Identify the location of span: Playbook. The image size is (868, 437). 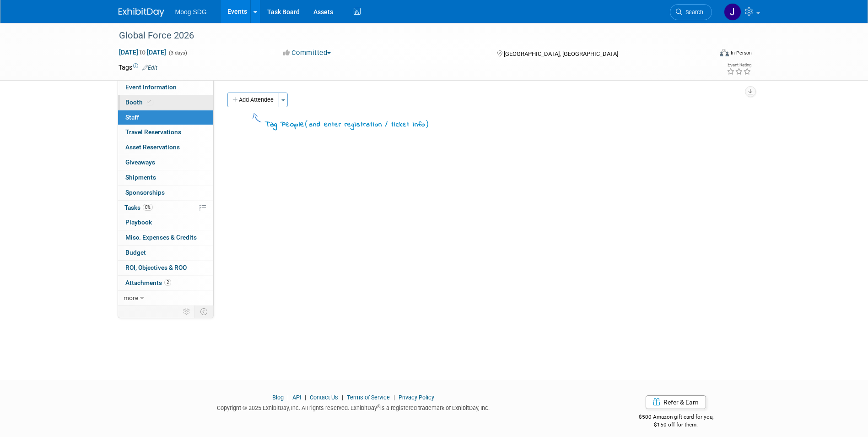
(139, 222).